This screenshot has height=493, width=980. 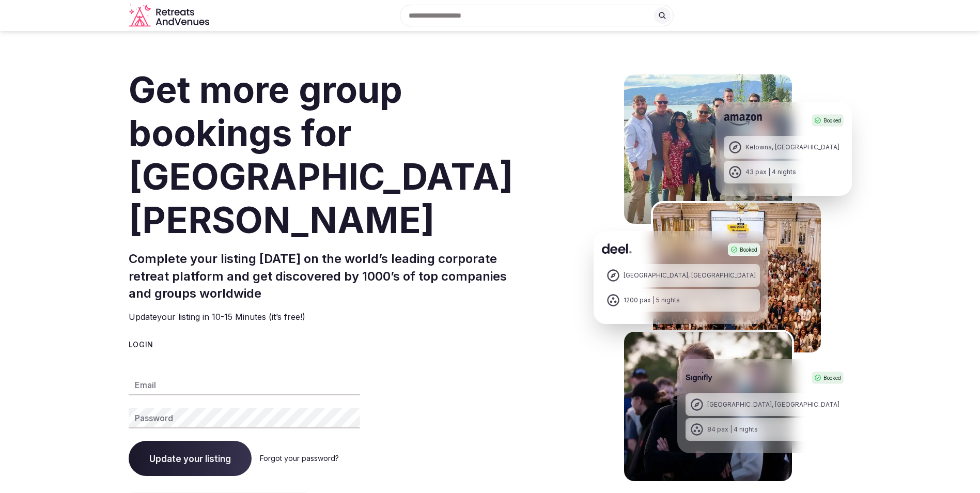 What do you see at coordinates (771, 172) in the screenshot?
I see `div: 43 pax | 4 nights` at bounding box center [771, 172].